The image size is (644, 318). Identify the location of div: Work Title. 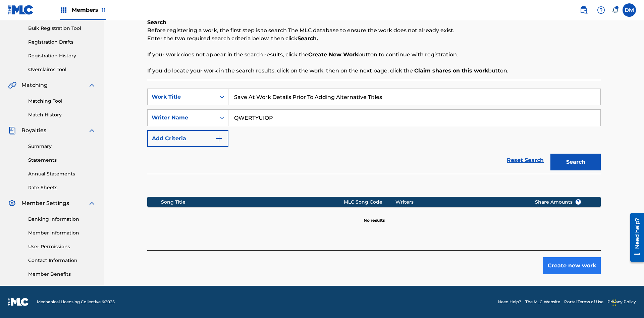
(182, 97).